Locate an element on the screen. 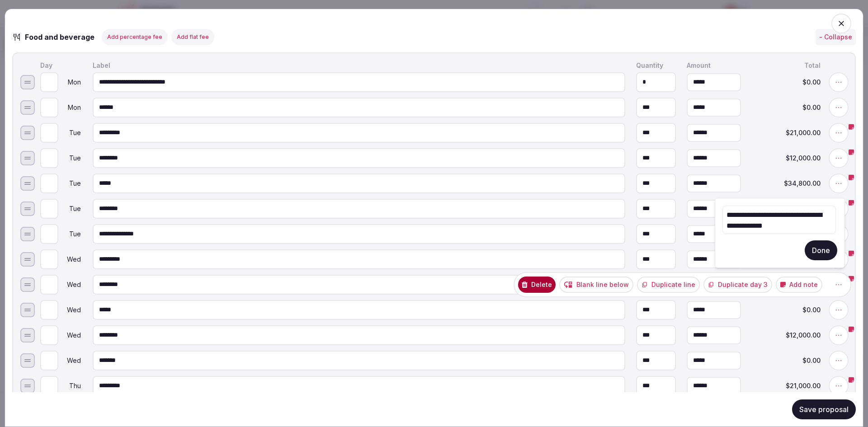 The image size is (868, 427). button: Add note is located at coordinates (799, 285).